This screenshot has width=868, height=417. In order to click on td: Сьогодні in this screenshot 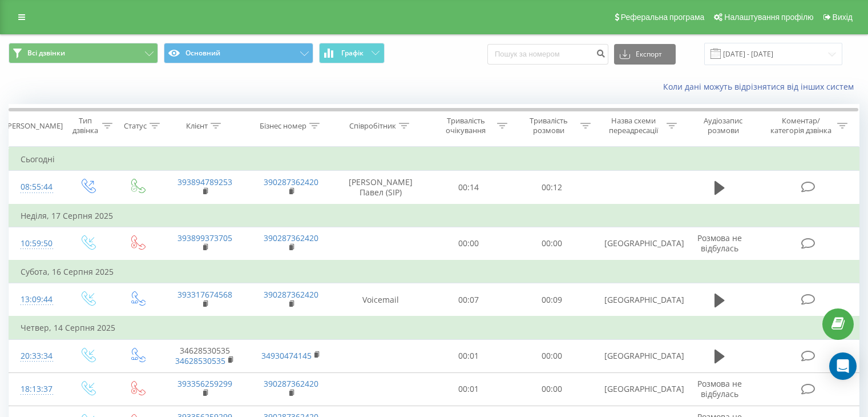, I will do `click(434, 159)`.